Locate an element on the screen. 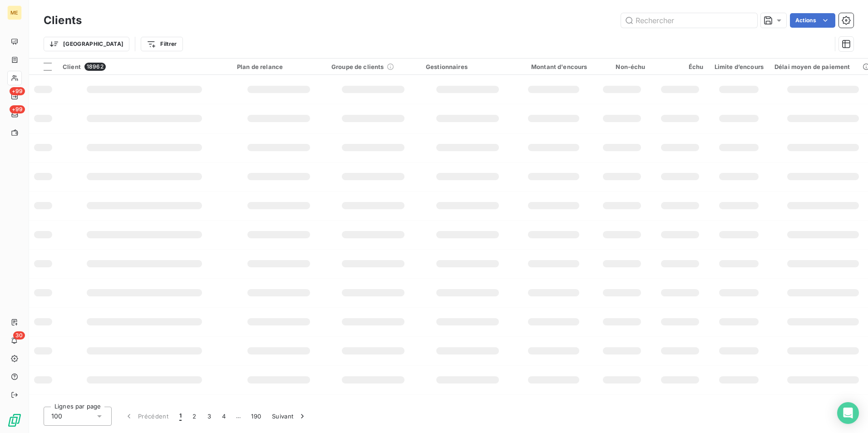 The width and height of the screenshot is (868, 433). button: Suivant is located at coordinates (289, 417).